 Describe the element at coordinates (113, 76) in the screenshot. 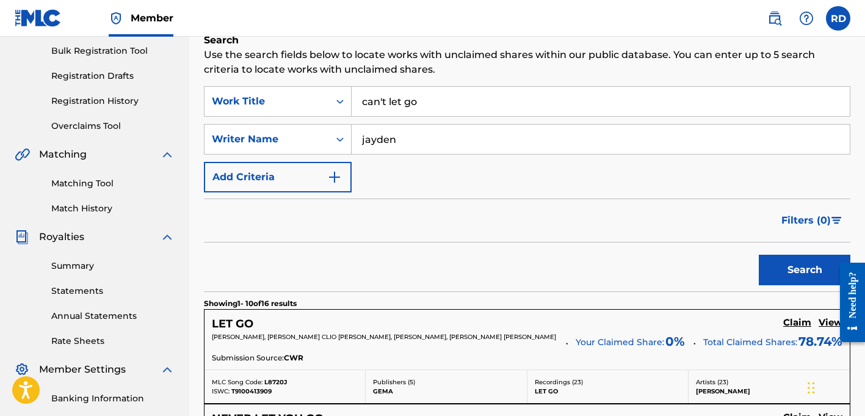

I see `a: Registration Drafts` at that location.